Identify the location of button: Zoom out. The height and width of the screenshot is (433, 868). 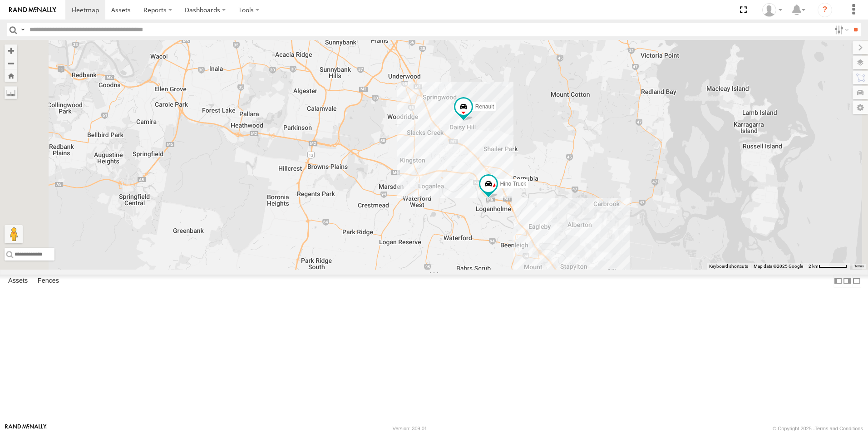
(11, 63).